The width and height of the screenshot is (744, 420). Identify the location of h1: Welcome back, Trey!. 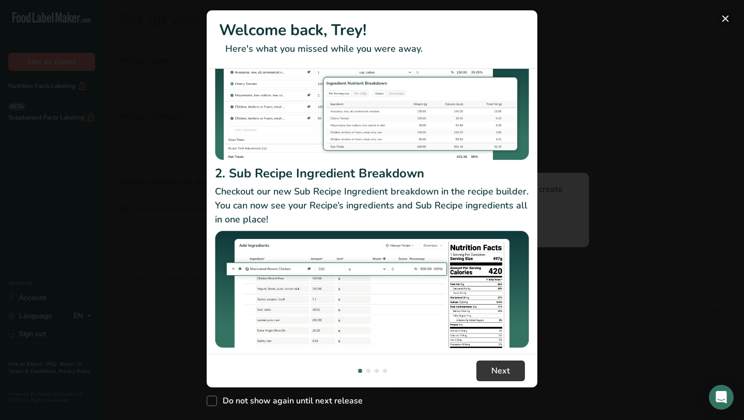
(372, 30).